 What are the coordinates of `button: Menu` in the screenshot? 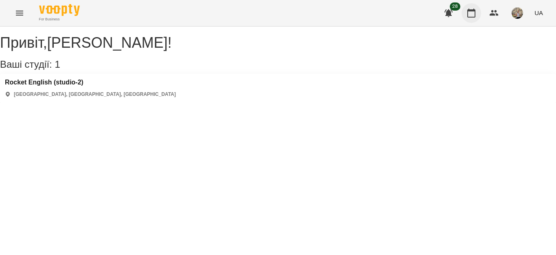 It's located at (20, 13).